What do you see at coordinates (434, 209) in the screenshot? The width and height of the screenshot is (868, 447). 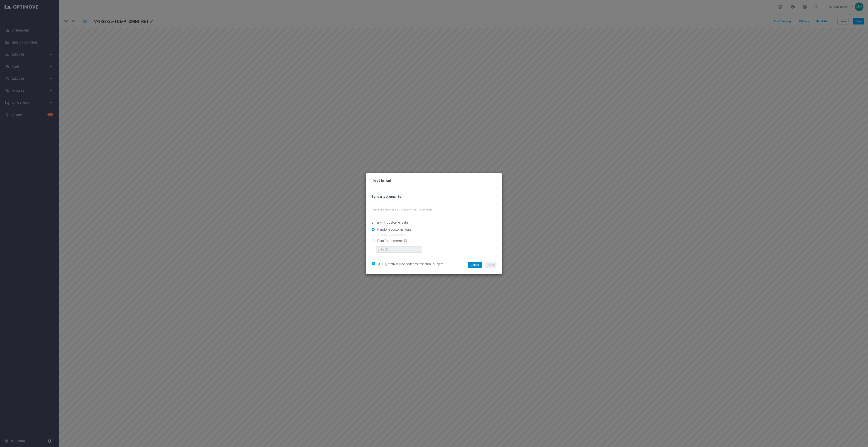 I see `p: Separate multiple addresses with commas` at bounding box center [434, 209].